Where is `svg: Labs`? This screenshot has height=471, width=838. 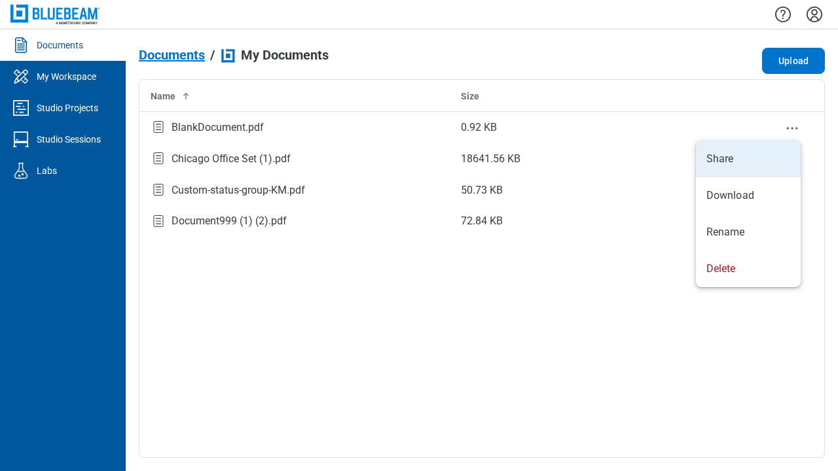 svg: Labs is located at coordinates (21, 171).